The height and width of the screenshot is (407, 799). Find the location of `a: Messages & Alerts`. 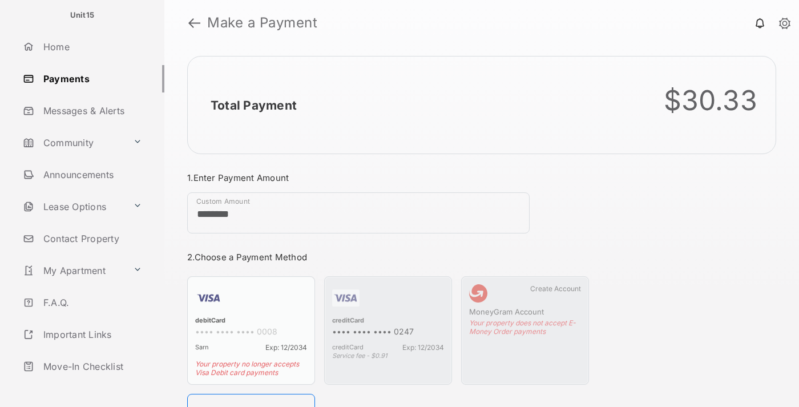

a: Messages & Alerts is located at coordinates (91, 111).